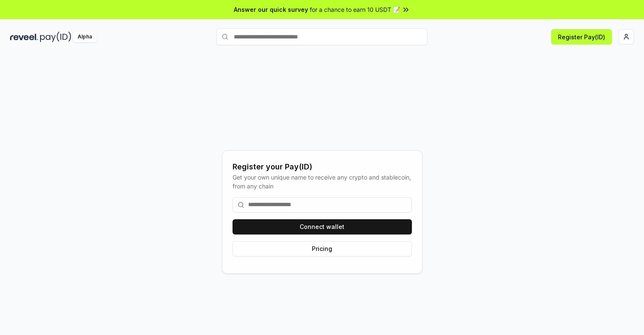 This screenshot has width=644, height=335. Describe the element at coordinates (322, 227) in the screenshot. I see `button: Connect wallet` at that location.